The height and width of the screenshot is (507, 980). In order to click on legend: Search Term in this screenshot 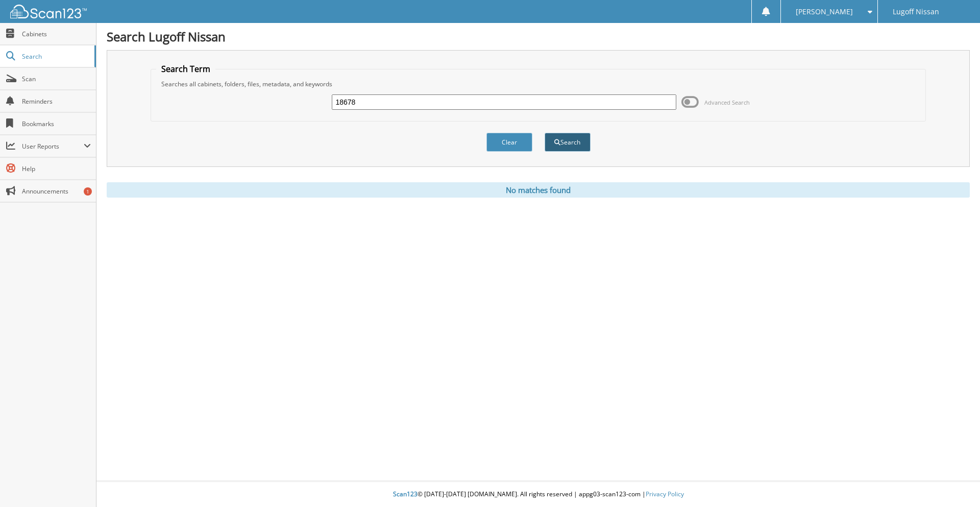, I will do `click(186, 69)`.